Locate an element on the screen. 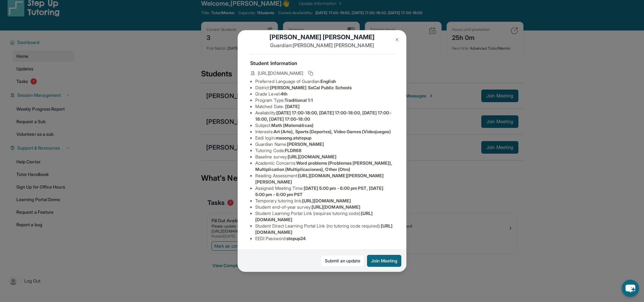 The height and width of the screenshot is (302, 644). li: Guardian Name : is located at coordinates (325, 144).